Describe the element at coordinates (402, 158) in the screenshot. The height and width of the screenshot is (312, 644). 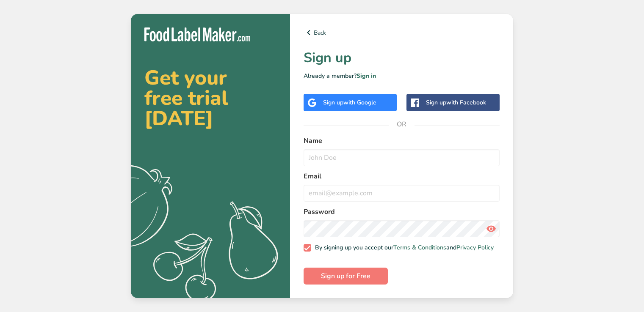
I see `input: John Doe` at that location.